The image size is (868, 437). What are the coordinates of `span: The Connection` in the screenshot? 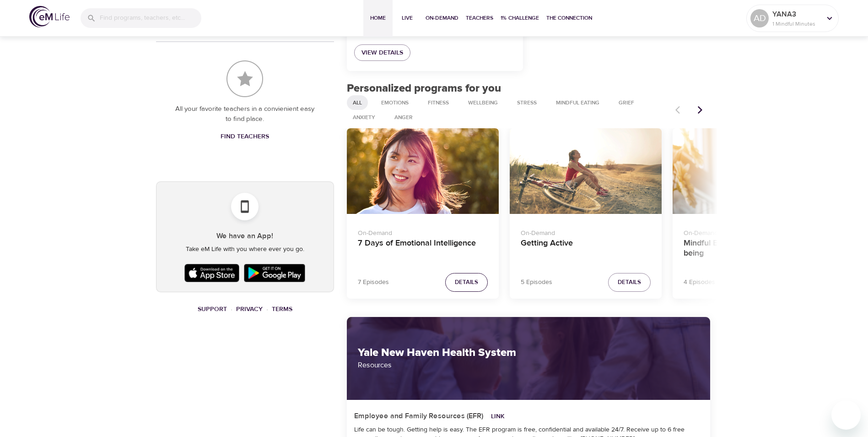 It's located at (569, 18).